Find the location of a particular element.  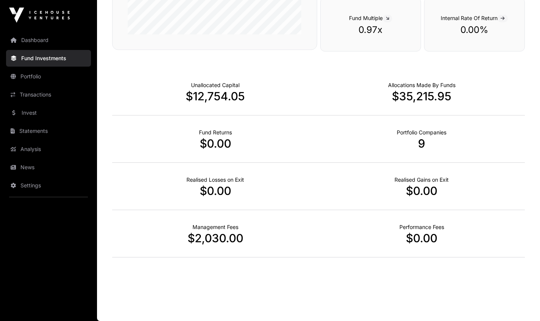

p: $2,030.00 is located at coordinates (215, 238).